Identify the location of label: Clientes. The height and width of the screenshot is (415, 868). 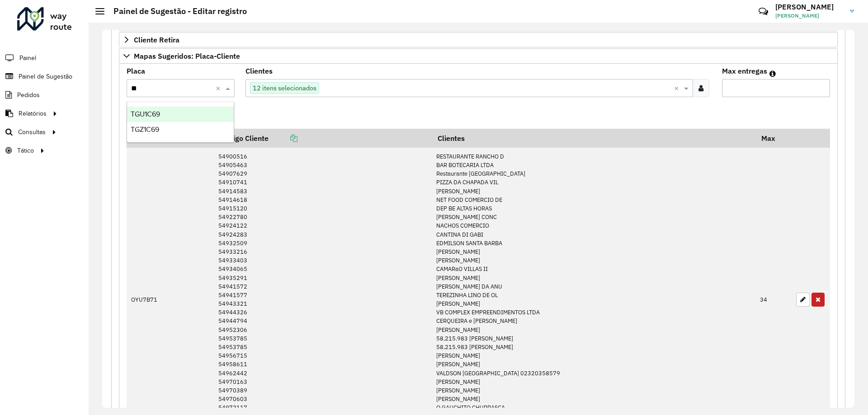
(259, 71).